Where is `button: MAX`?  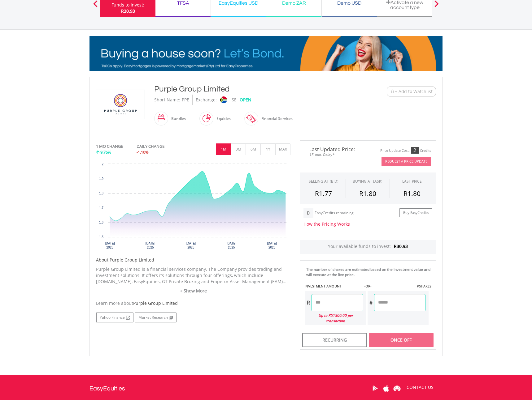 button: MAX is located at coordinates (283, 150).